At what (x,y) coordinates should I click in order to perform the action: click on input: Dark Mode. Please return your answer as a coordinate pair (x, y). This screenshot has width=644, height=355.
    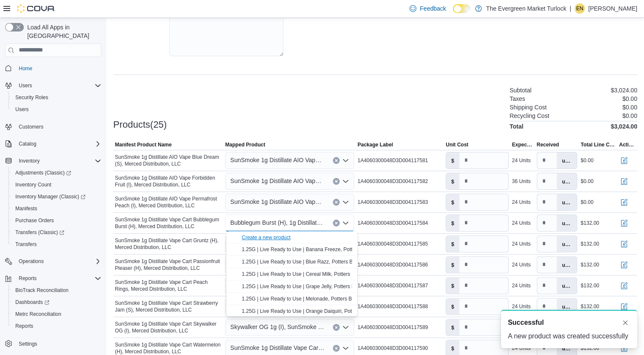
    Looking at the image, I should click on (462, 9).